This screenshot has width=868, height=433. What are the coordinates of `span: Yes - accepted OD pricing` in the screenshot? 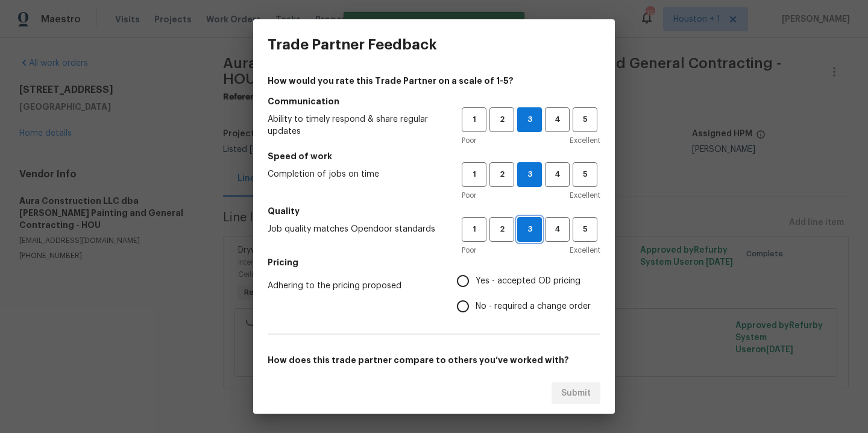 It's located at (528, 281).